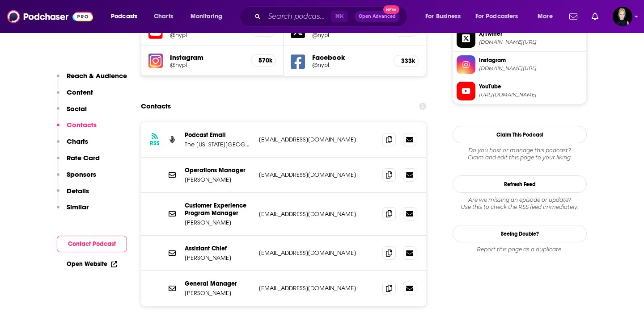 Image resolution: width=644 pixels, height=312 pixels. I want to click on p: Reach & Audience, so click(97, 75).